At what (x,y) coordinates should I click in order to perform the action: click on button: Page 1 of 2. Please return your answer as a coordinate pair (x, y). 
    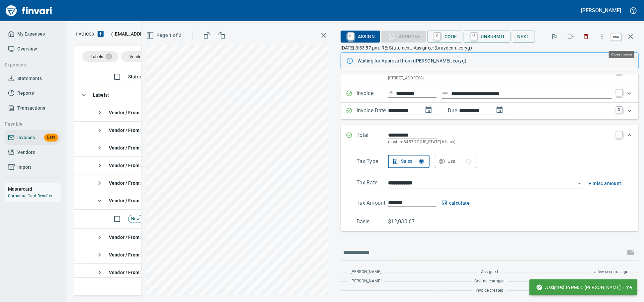
    Looking at the image, I should click on (165, 35).